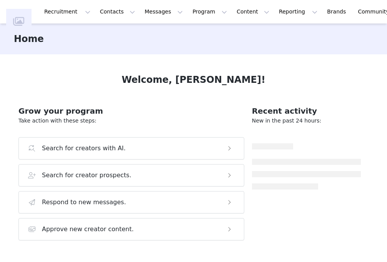 The height and width of the screenshot is (262, 387). I want to click on p: New in the past 24 hours:, so click(306, 121).